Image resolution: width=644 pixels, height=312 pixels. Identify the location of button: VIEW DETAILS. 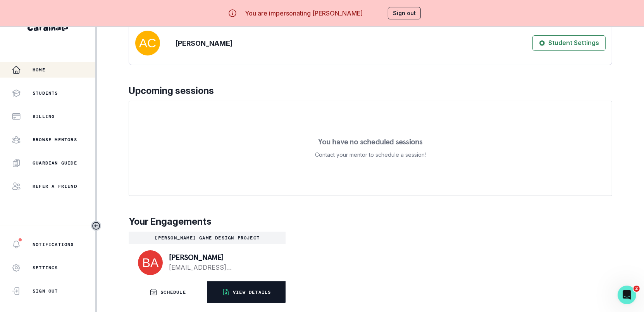
(246, 292).